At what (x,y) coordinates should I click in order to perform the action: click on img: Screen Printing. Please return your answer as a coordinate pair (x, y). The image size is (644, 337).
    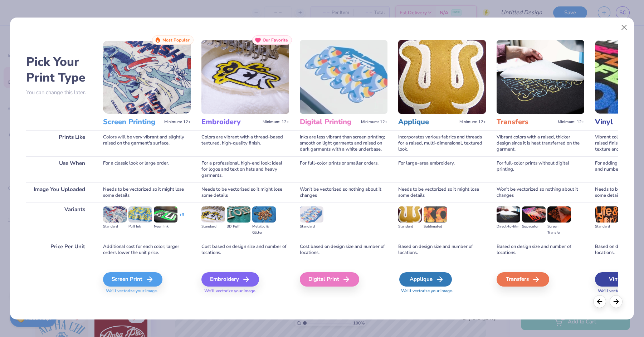
    Looking at the image, I should click on (147, 77).